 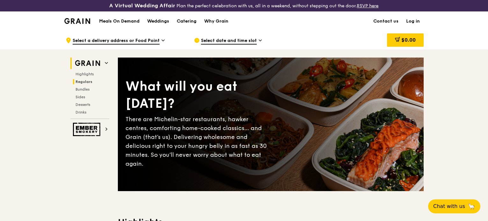 What do you see at coordinates (449, 207) in the screenshot?
I see `span: Chat with us` at bounding box center [449, 207].